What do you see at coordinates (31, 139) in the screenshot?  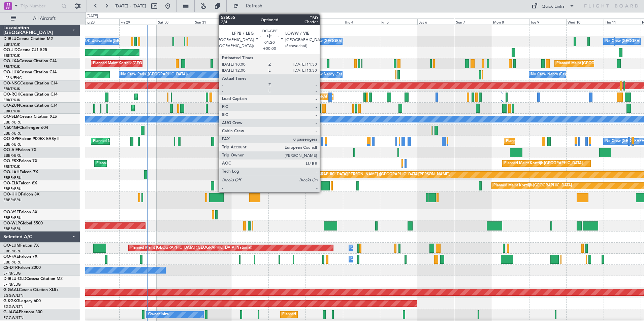 I see `a: OO-GPEFalcon 900EX EASy II` at bounding box center [31, 139].